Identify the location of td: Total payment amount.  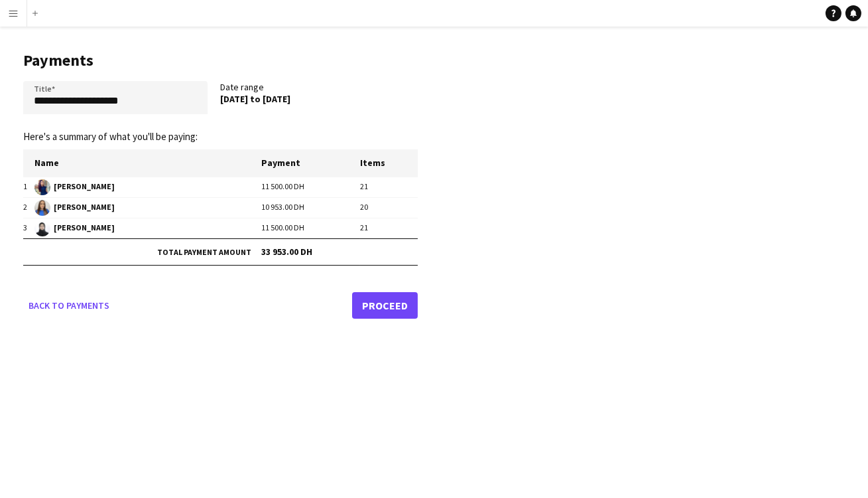
(142, 252).